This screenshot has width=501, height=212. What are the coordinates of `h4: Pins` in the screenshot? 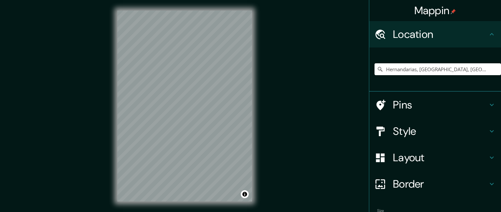 It's located at (440, 105).